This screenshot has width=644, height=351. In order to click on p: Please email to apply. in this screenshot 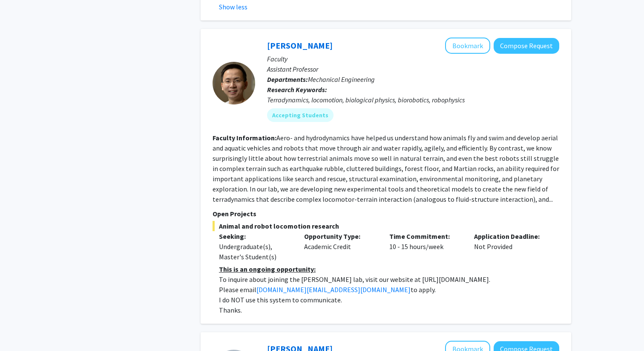, I will do `click(389, 290)`.